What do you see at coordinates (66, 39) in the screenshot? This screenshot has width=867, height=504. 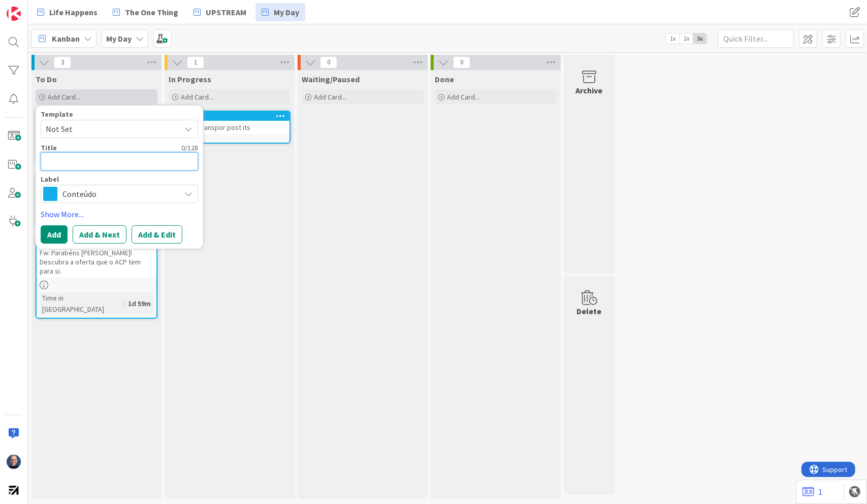 I see `span: Kanban` at bounding box center [66, 39].